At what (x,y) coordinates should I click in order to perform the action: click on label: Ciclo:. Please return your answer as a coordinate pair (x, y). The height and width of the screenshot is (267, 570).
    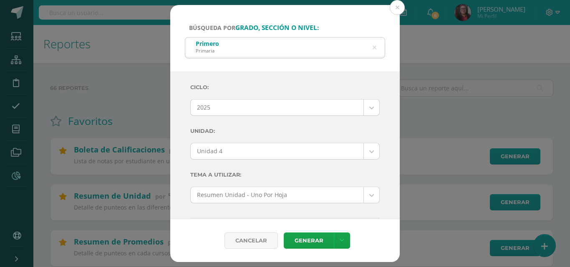
    Looking at the image, I should click on (285, 87).